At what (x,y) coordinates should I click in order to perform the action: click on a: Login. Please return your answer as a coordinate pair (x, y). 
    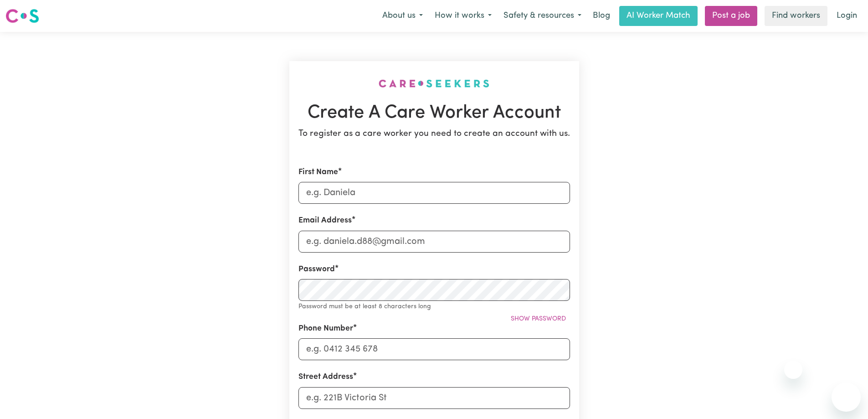
    Looking at the image, I should click on (847, 16).